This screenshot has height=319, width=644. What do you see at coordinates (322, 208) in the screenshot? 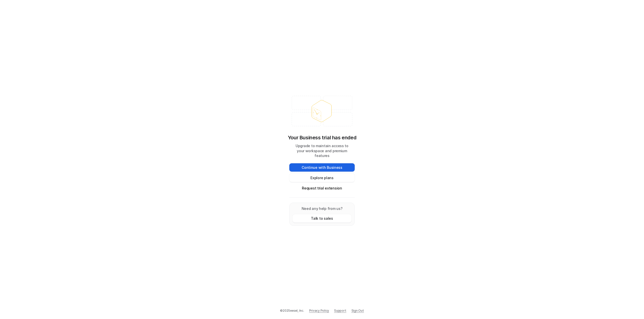
I see `p: Need any help from us?` at bounding box center [322, 208].